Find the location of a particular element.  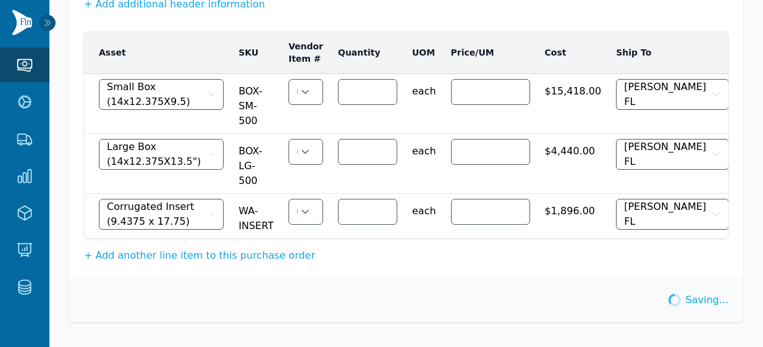

span: Corrugated Insert (9.4375 x 17.75) is located at coordinates (156, 214).